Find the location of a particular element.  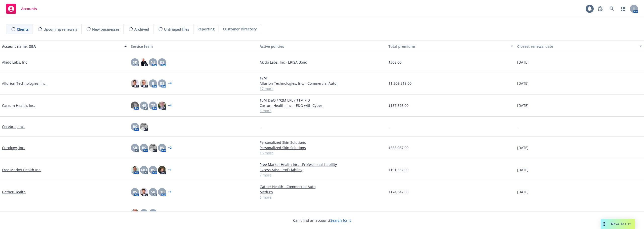

span: NZ is located at coordinates (153, 62).